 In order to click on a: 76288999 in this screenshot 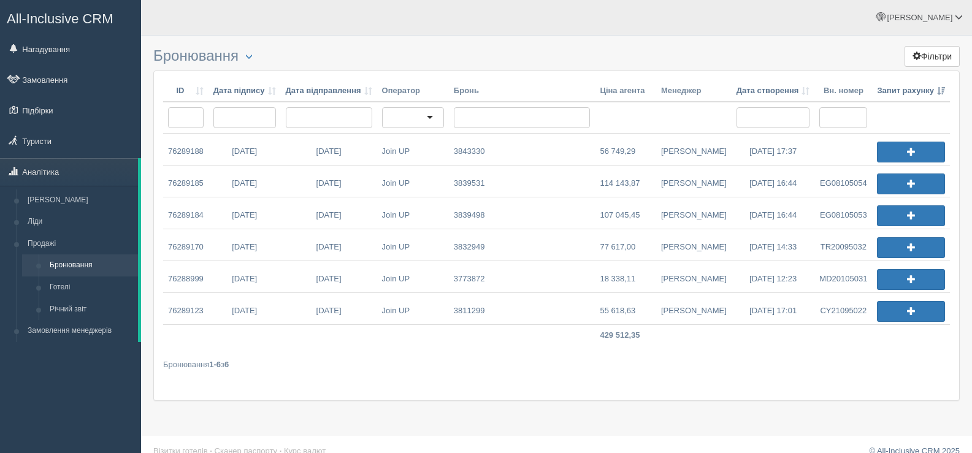, I will do `click(186, 276)`.